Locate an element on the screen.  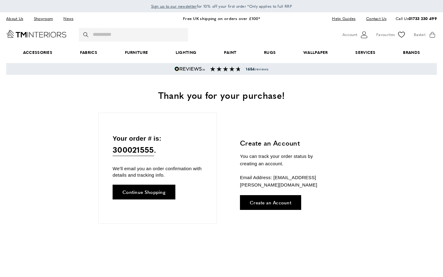
a: Contact Us is located at coordinates (374, 18).